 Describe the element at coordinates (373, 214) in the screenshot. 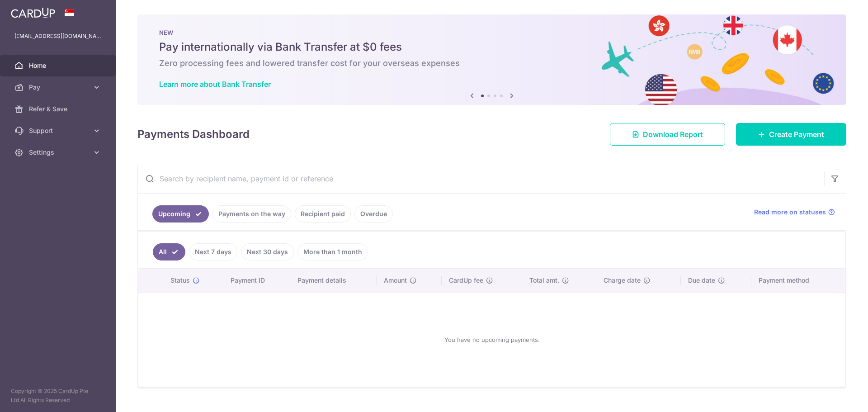

I see `a: Overdue` at that location.